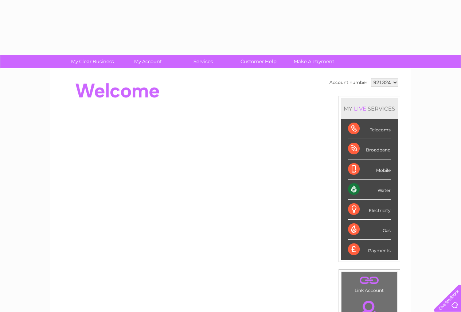 The image size is (461, 312). I want to click on a: Customer Help, so click(259, 61).